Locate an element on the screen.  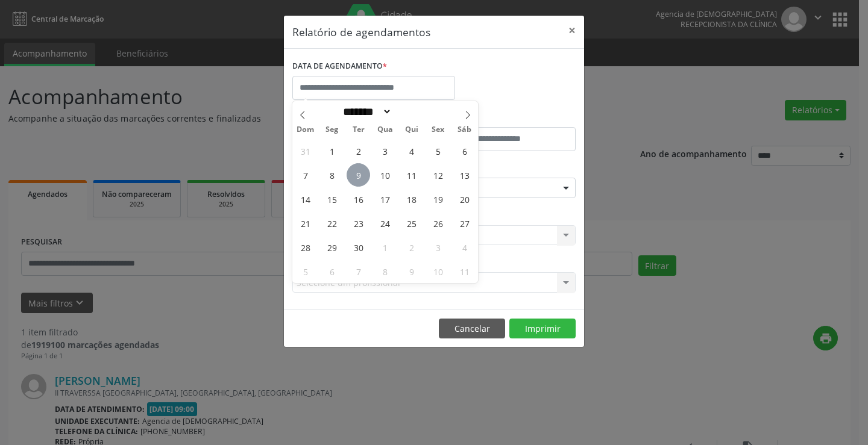
span: Outubro 5, 2025 is located at coordinates (305, 271).